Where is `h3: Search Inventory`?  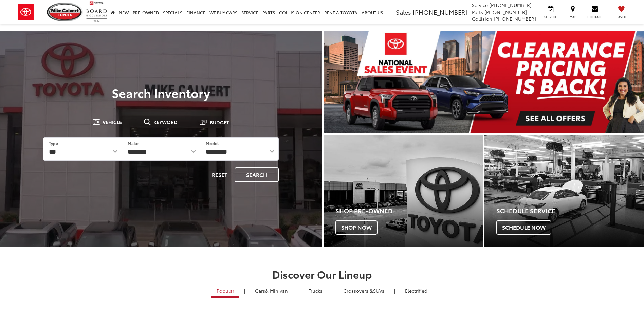 h3: Search Inventory is located at coordinates (161, 93).